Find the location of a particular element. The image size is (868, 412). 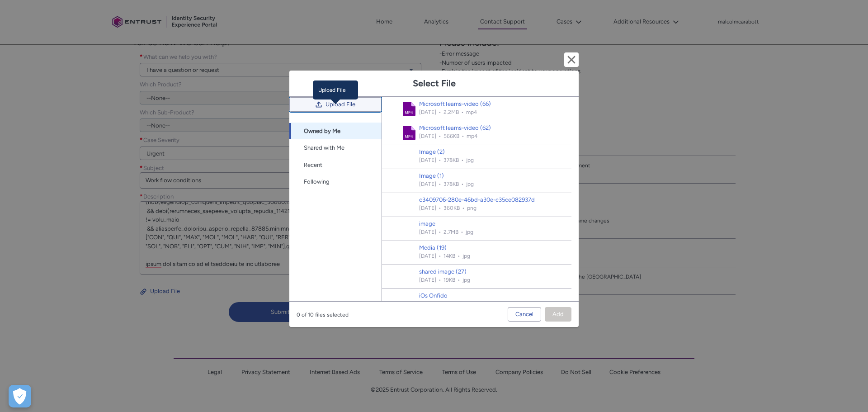

a: Shared with Me is located at coordinates (335, 148).